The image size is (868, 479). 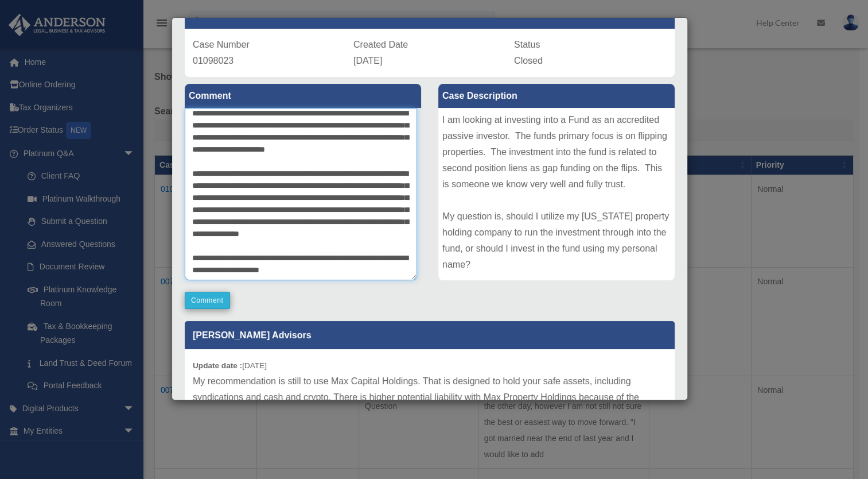 What do you see at coordinates (527, 44) in the screenshot?
I see `span: Status` at bounding box center [527, 44].